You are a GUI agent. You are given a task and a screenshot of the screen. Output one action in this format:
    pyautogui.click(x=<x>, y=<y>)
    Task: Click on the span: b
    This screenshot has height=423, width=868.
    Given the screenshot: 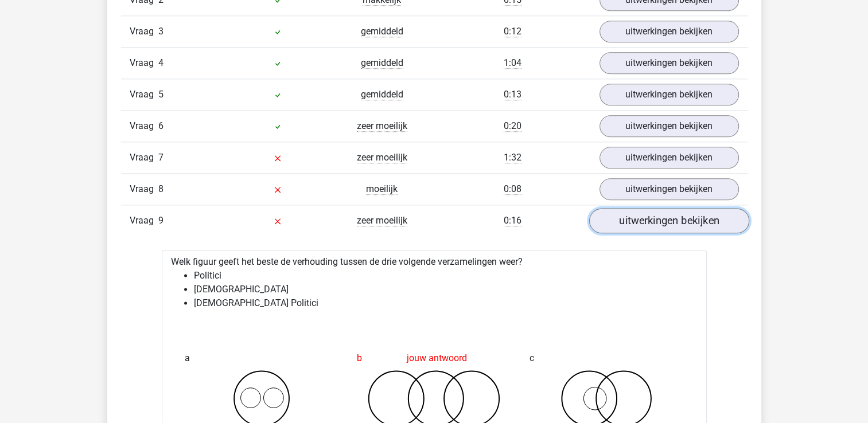 What is the action you would take?
    pyautogui.click(x=359, y=358)
    